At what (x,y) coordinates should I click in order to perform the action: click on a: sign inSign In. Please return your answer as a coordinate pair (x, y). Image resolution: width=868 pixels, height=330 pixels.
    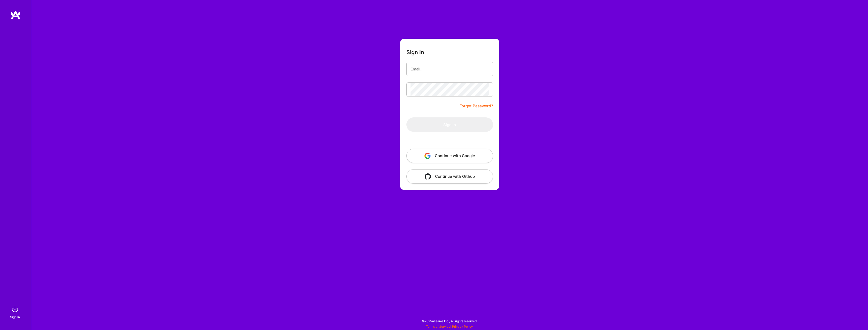
    Looking at the image, I should click on (15, 311).